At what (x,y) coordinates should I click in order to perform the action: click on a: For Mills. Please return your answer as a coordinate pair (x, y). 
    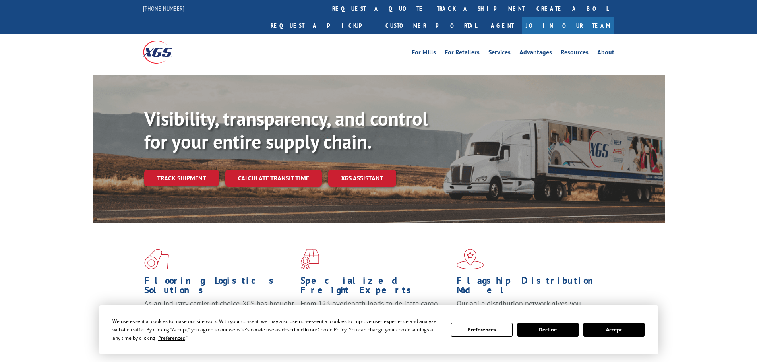
    Looking at the image, I should click on (423, 54).